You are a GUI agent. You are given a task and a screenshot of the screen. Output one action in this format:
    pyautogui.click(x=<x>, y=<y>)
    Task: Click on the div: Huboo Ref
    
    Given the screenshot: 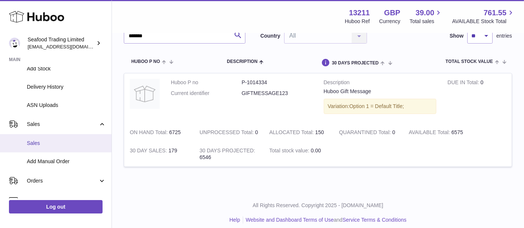 What is the action you would take?
    pyautogui.click(x=357, y=21)
    